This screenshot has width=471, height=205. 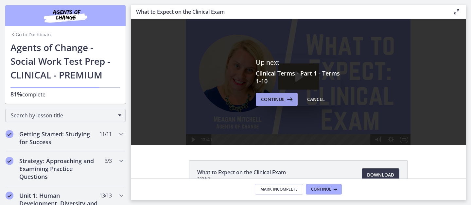 What do you see at coordinates (316, 99) in the screenshot?
I see `div: Cancel` at bounding box center [316, 99].